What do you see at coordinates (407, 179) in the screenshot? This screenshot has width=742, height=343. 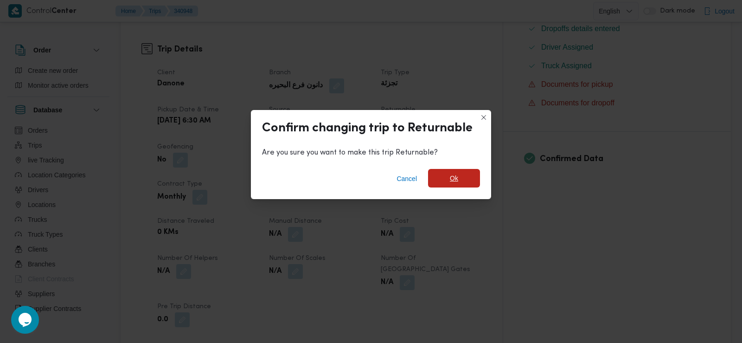 I see `button: Cancel` at bounding box center [407, 179].